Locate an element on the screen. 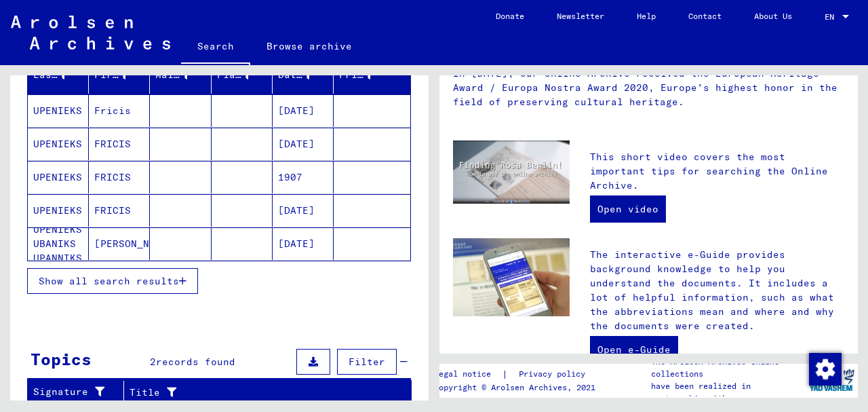 This screenshot has width=868, height=412. img: Change consent is located at coordinates (826, 370).